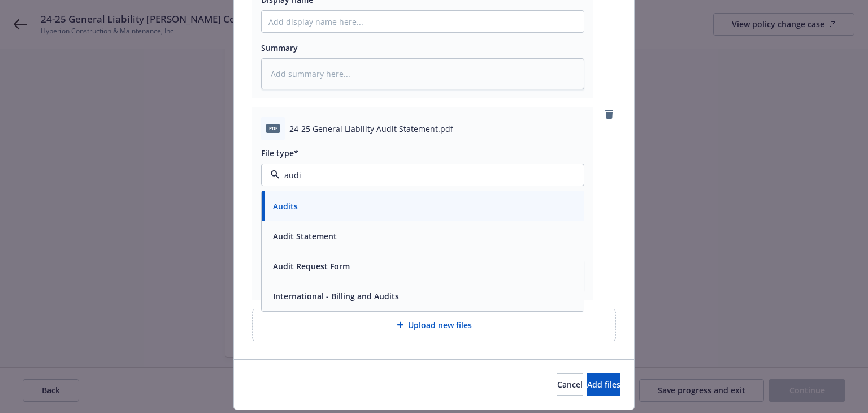 The width and height of the screenshot is (868, 413). Describe the element at coordinates (570, 384) in the screenshot. I see `button: Cancel` at that location.